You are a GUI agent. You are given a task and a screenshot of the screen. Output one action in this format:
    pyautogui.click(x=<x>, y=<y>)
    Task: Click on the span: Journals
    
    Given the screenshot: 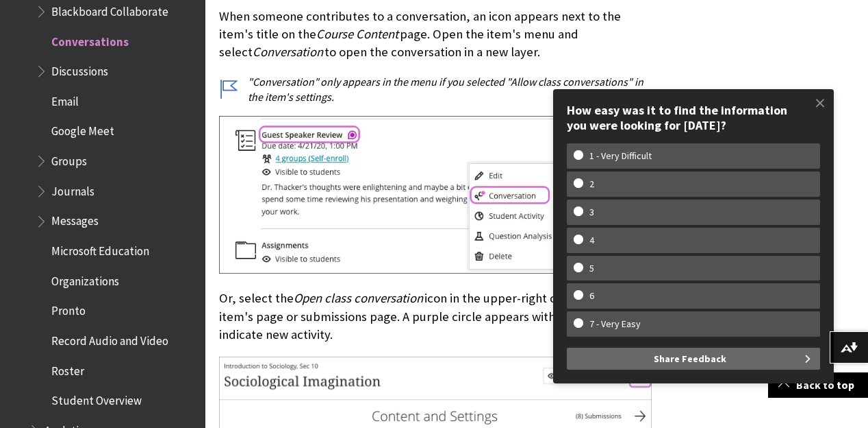 What is the action you would take?
    pyautogui.click(x=73, y=189)
    